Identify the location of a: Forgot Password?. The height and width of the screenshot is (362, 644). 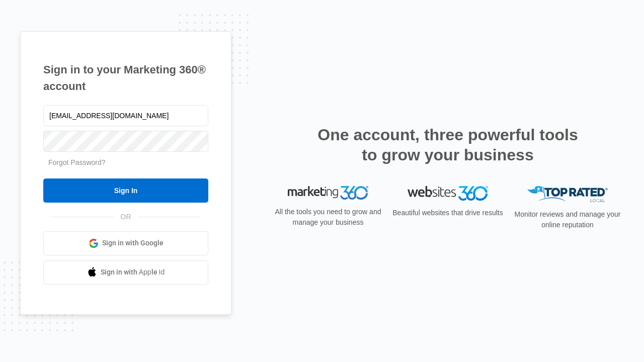
(77, 163).